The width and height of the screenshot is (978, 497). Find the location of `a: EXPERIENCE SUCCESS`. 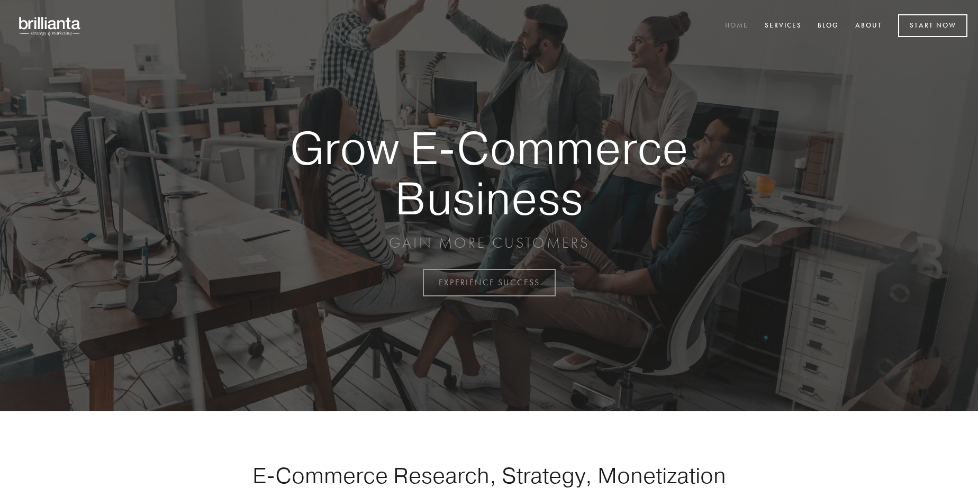

a: EXPERIENCE SUCCESS is located at coordinates (489, 283).